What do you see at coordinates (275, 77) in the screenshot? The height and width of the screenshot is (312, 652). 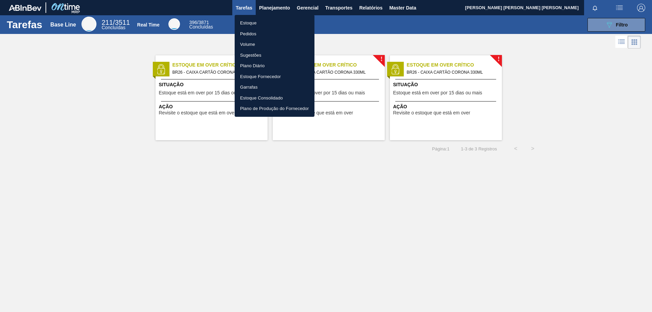 I see `a: Estoque Fornecedor` at bounding box center [275, 77].